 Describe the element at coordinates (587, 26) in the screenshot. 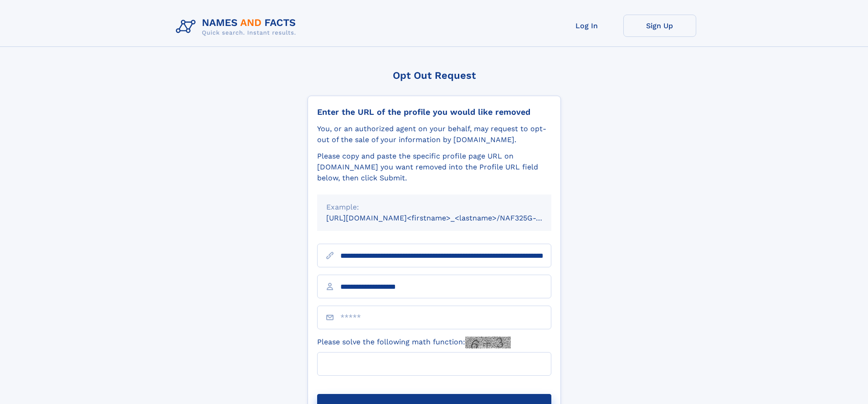

I see `a: Log In` at that location.